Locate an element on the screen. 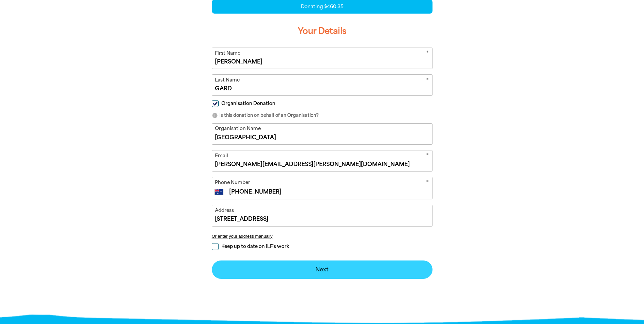  span: Keep up to date on ILF's work is located at coordinates (255, 246).